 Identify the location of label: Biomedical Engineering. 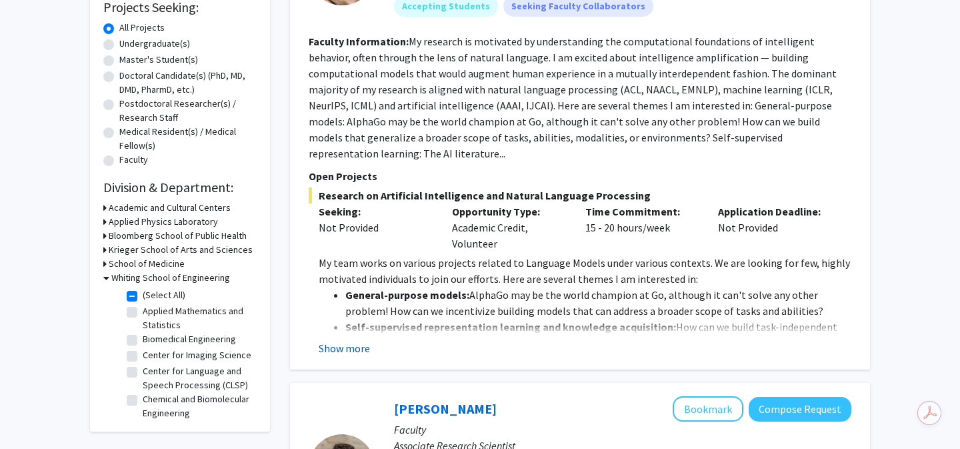
(189, 339).